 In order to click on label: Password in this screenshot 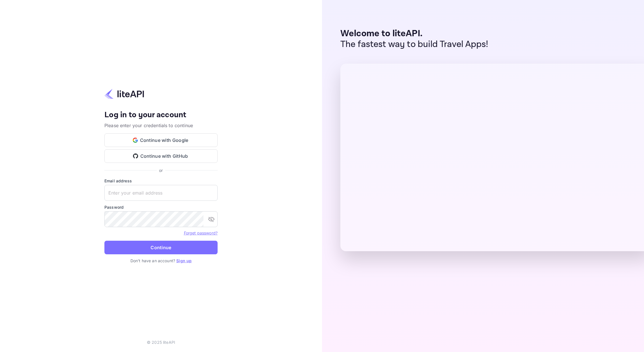, I will do `click(161, 207)`.